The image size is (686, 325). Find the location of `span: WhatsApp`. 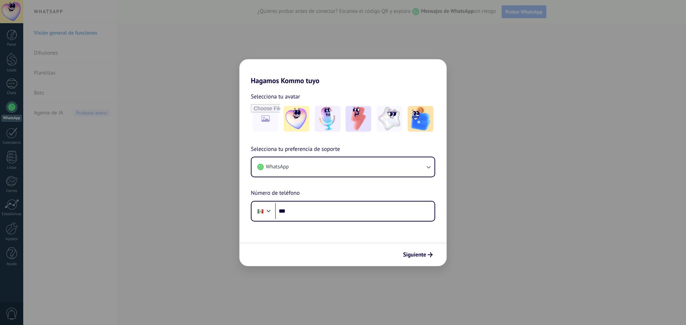

span: WhatsApp is located at coordinates (277, 167).